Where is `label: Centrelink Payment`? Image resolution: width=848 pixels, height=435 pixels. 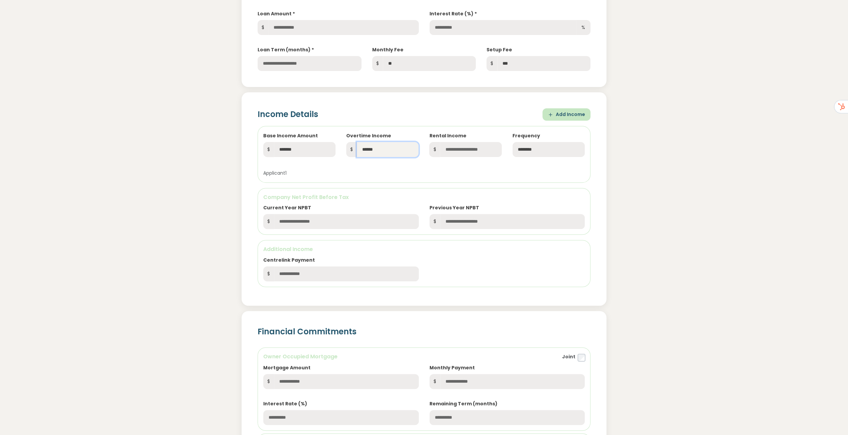 label: Centrelink Payment is located at coordinates (289, 260).